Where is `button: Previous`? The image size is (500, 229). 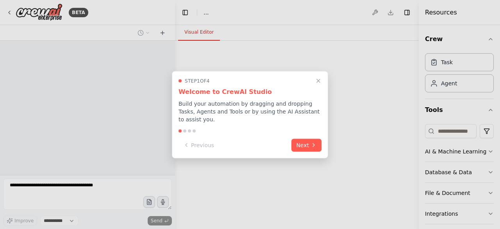
button: Previous is located at coordinates (198, 145).